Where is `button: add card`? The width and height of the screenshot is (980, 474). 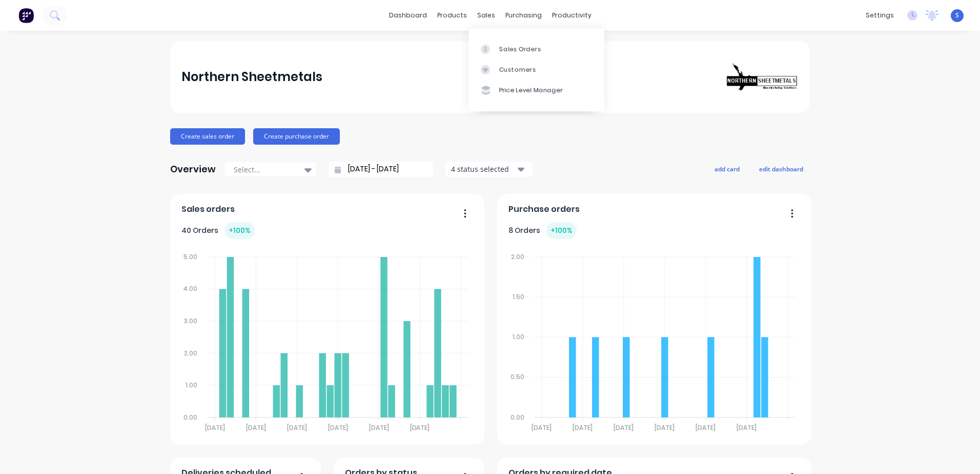 button: add card is located at coordinates (727, 169).